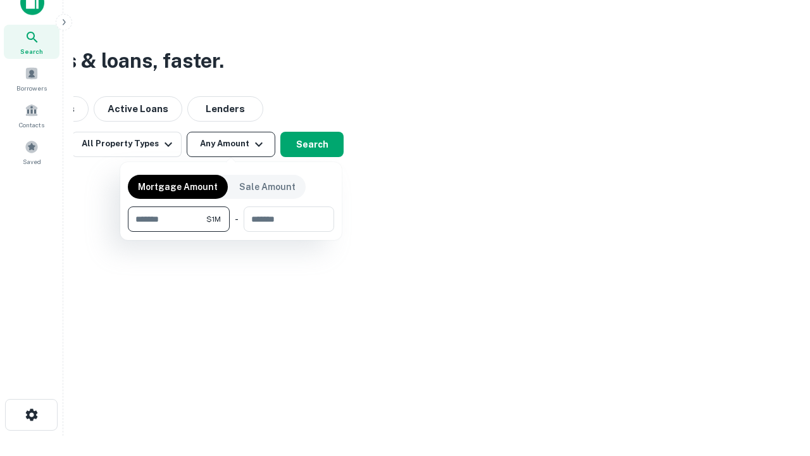 This screenshot has height=456, width=810. What do you see at coordinates (213, 219) in the screenshot?
I see `span: $1M` at bounding box center [213, 219].